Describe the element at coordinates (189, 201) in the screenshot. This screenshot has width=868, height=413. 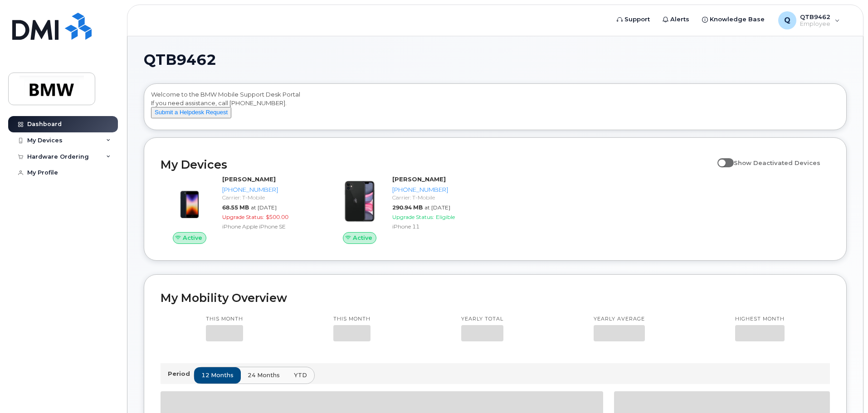
I see `img: image20231002-3703462-10zne2t.jpeg` at that location.